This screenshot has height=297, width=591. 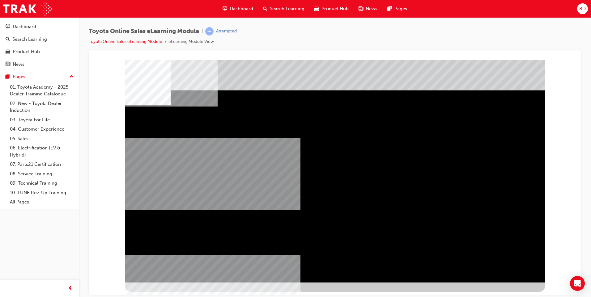 I want to click on div: Search Learning, so click(x=30, y=39).